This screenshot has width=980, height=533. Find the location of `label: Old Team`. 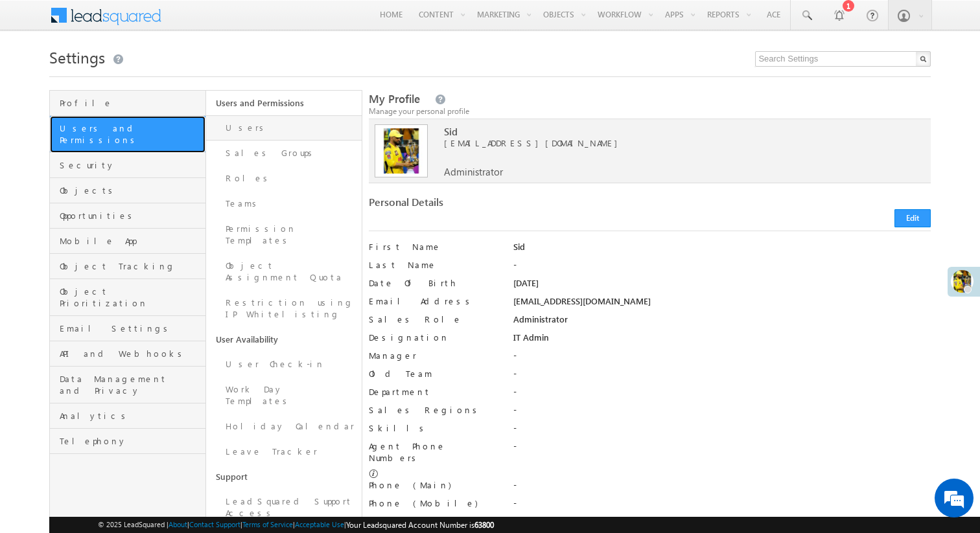

label: Old Team is located at coordinates (434, 373).